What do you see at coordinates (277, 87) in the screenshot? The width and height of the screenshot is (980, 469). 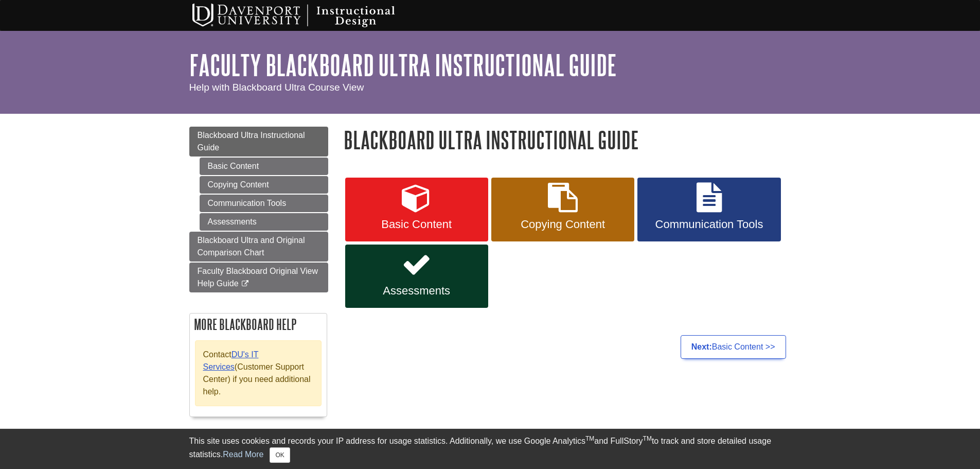 I see `span: Help with Blackboard Ultra Course View` at bounding box center [277, 87].